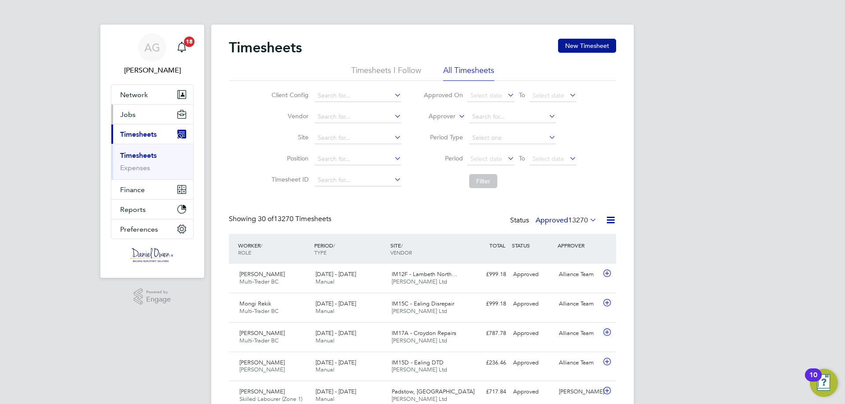  What do you see at coordinates (401, 252) in the screenshot?
I see `span: VENDOR` at bounding box center [401, 252].